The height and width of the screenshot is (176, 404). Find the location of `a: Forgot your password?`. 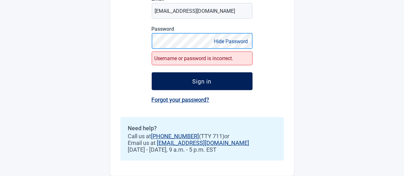

a: Forgot your password? is located at coordinates (181, 99).